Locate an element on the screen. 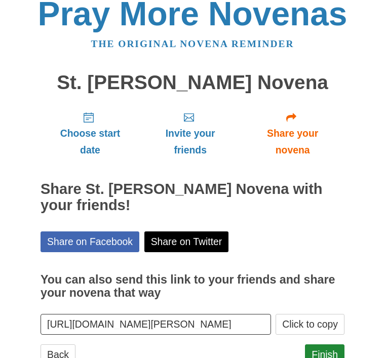 The height and width of the screenshot is (358, 385). a: Share your novena is located at coordinates (292, 133).